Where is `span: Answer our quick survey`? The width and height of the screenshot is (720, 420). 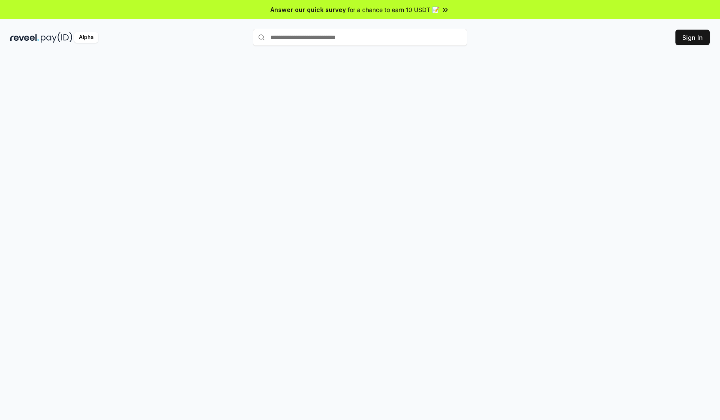
span: Answer our quick survey is located at coordinates (308, 9).